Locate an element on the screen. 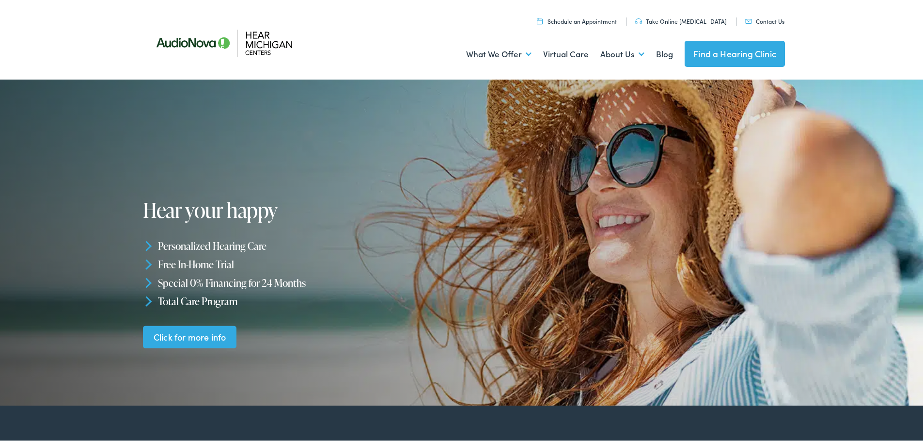 This screenshot has height=442, width=923. a: Schedule an Appointment is located at coordinates (577, 19).